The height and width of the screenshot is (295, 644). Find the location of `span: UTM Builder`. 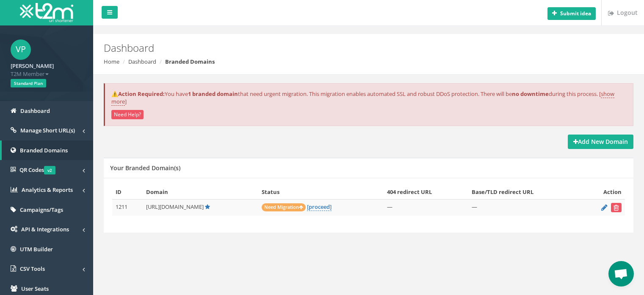

span: UTM Builder is located at coordinates (36, 249).